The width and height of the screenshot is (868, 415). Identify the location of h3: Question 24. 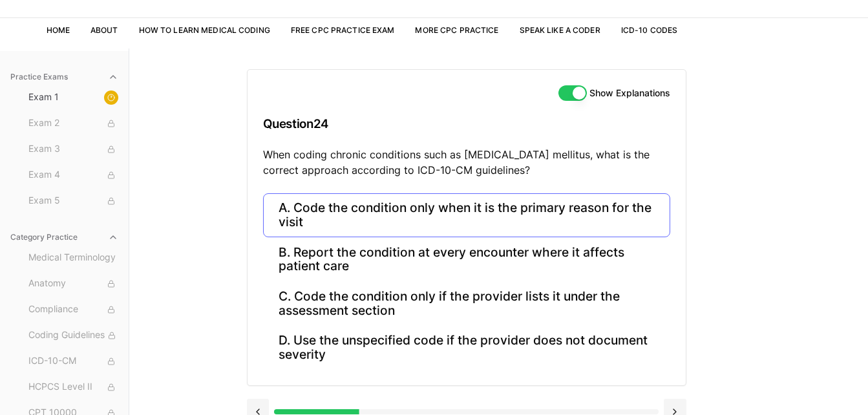
(467, 124).